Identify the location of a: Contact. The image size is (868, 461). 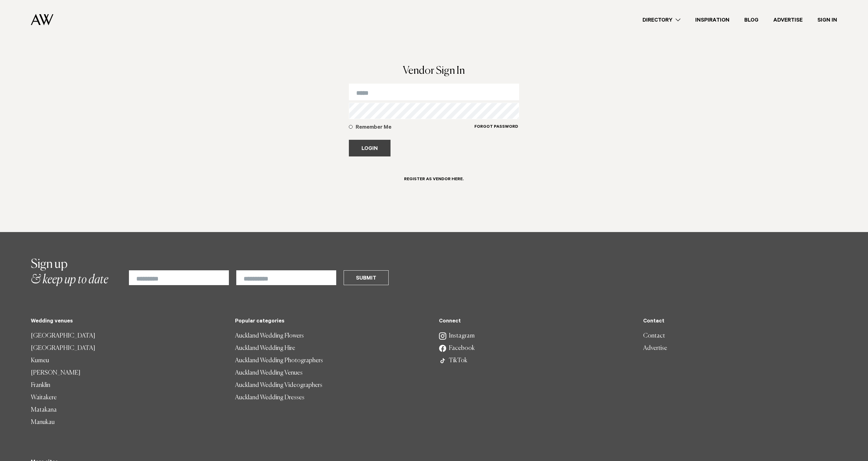
(740, 336).